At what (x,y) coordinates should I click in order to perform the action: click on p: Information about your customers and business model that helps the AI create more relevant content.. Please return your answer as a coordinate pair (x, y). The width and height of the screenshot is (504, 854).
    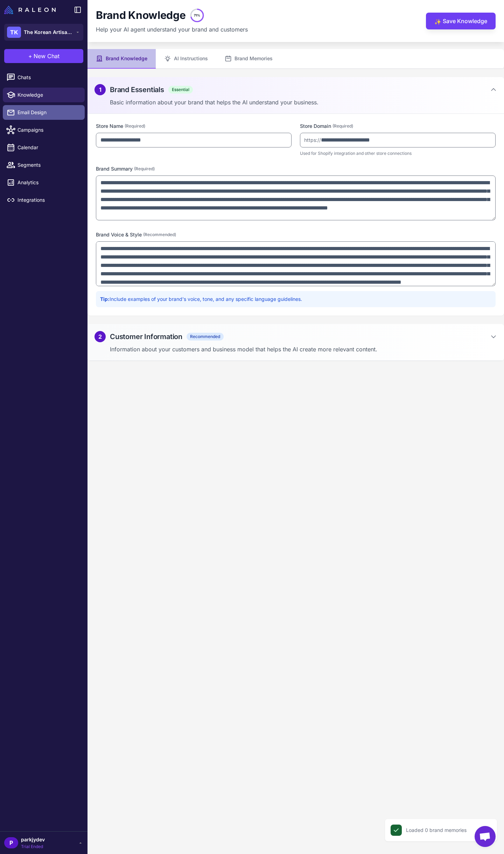
    Looking at the image, I should click on (303, 350).